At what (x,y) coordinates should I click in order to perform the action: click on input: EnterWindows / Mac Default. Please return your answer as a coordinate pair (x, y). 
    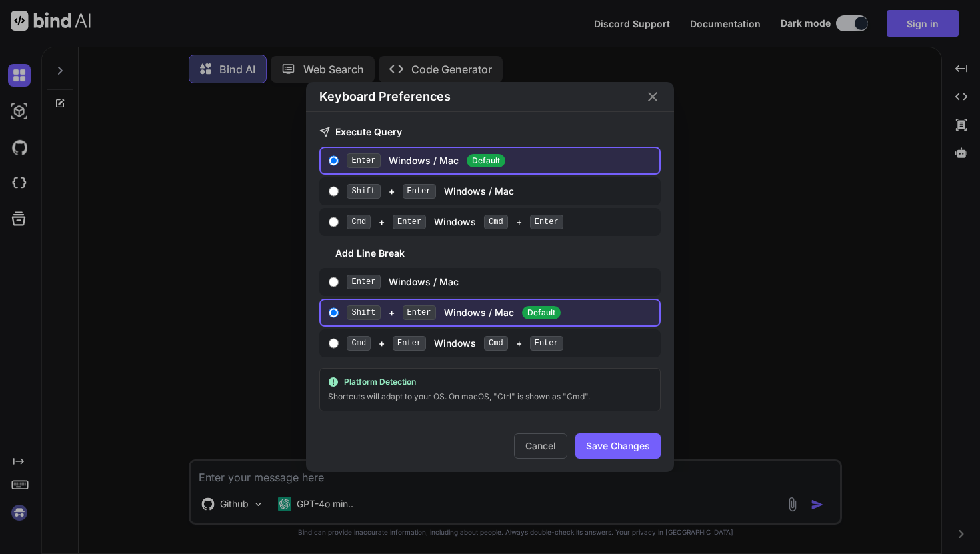
    Looking at the image, I should click on (334, 160).